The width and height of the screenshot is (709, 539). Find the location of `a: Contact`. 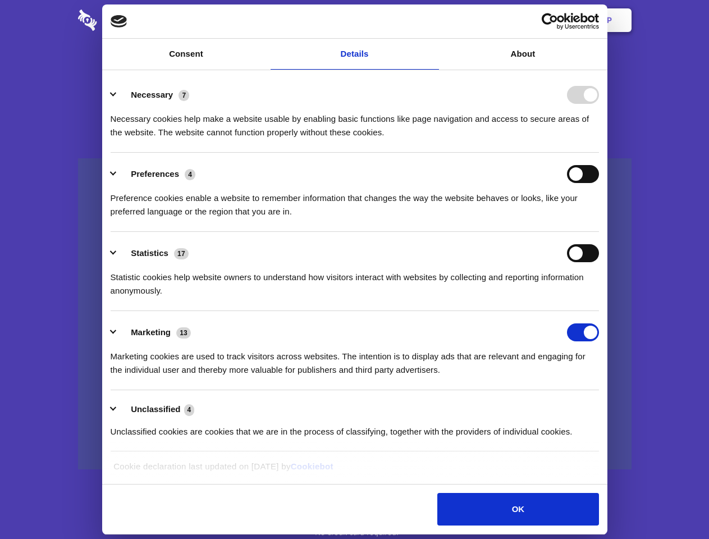

a: Contact is located at coordinates (481, 20).